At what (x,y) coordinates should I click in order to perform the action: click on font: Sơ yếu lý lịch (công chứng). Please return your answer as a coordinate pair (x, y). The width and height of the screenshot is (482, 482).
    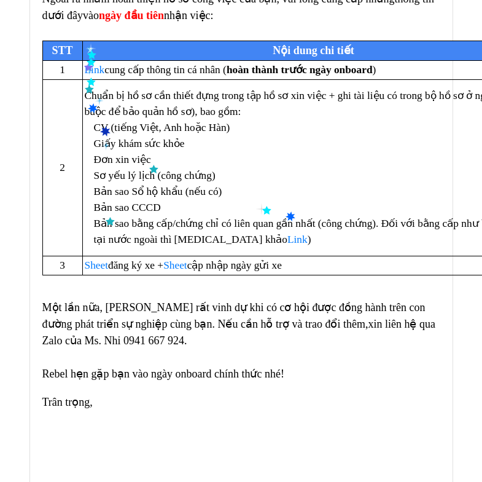
    Looking at the image, I should click on (155, 175).